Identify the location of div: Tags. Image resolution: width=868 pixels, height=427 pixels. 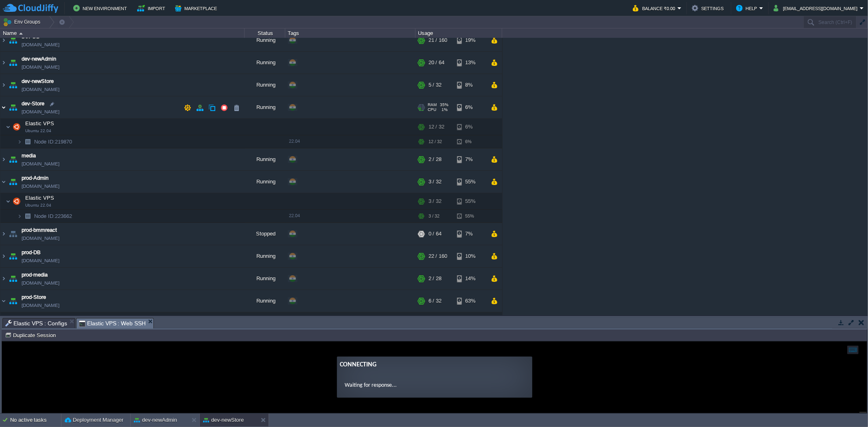
(350, 33).